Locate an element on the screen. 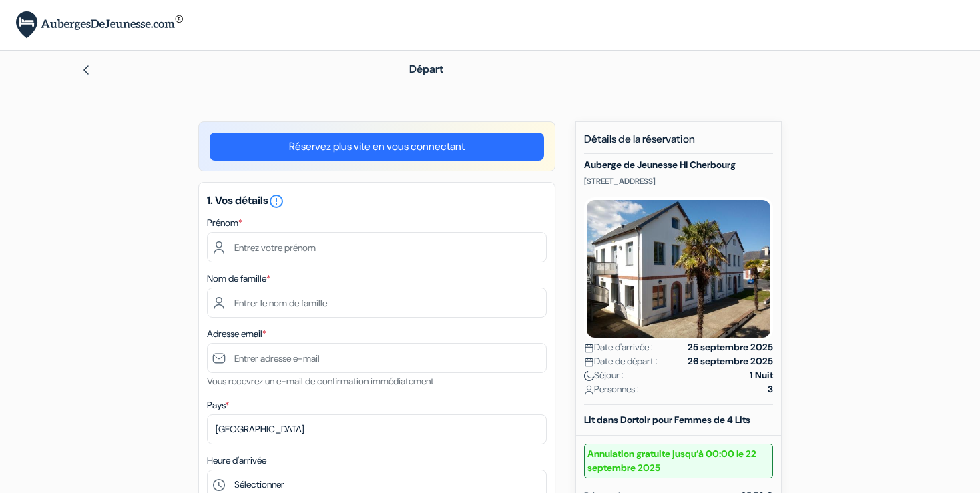 The width and height of the screenshot is (980, 493). span: Séjour : is located at coordinates (603, 375).